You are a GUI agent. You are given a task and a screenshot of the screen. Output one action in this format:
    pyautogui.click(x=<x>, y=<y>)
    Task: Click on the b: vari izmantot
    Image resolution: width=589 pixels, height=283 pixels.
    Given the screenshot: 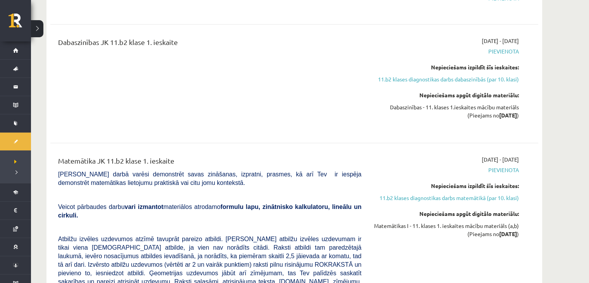 What is the action you would take?
    pyautogui.click(x=144, y=206)
    